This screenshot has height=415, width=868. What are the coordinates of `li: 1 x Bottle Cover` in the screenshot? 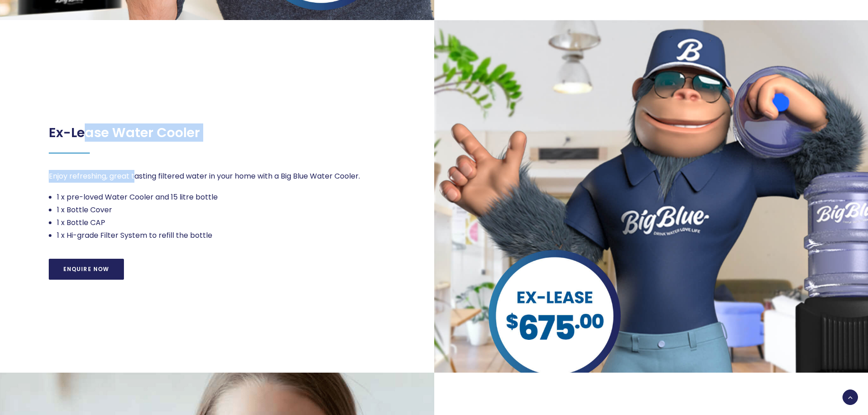 It's located at (221, 210).